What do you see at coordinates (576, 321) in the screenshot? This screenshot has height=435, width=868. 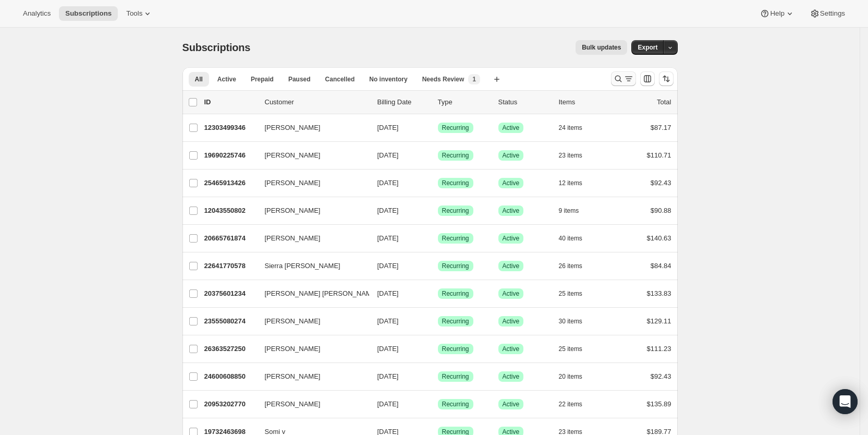 I see `button: 30 items` at bounding box center [576, 321].